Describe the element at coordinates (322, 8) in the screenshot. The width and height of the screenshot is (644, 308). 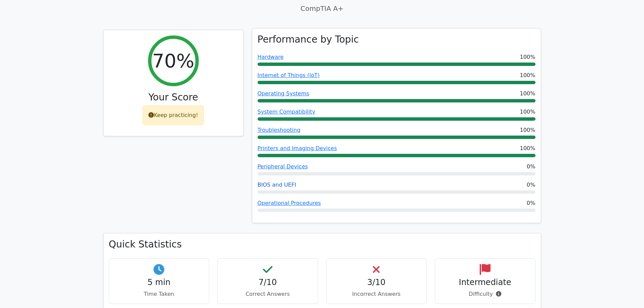
I see `p: CompTIA A+` at that location.